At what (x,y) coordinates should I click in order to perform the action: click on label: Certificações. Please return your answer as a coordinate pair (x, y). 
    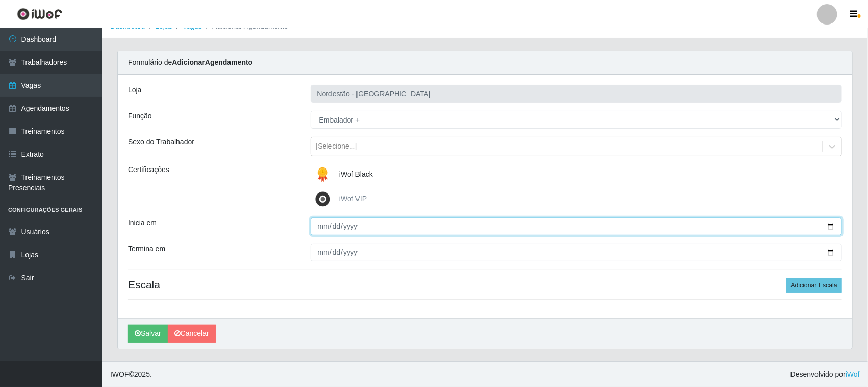
    Looking at the image, I should click on (149, 170).